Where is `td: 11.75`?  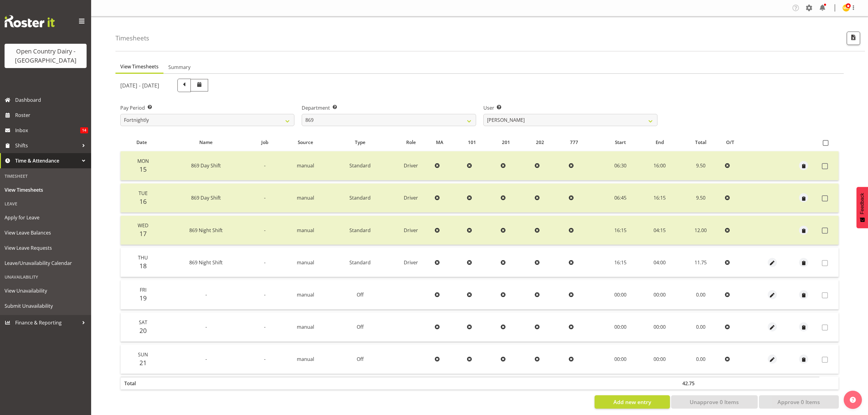
td: 11.75 is located at coordinates (700, 263).